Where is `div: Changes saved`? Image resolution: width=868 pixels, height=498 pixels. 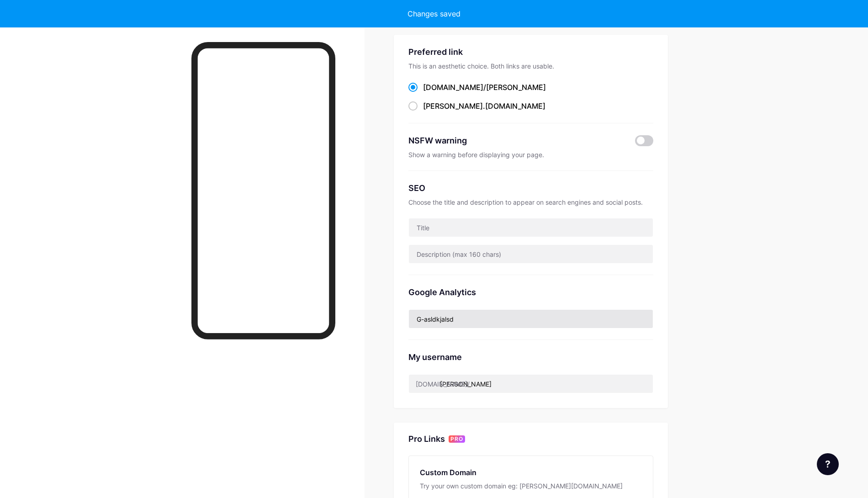 div: Changes saved is located at coordinates (434, 14).